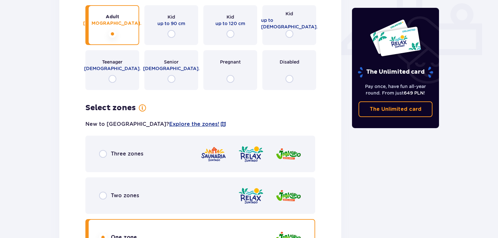  I want to click on span: up to 120 cm, so click(230, 23).